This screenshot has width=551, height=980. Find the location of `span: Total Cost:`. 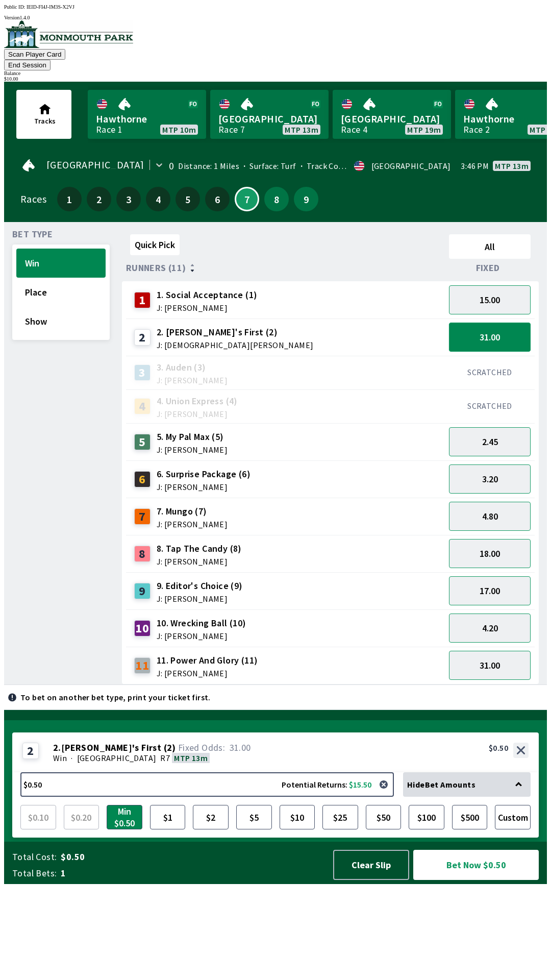

span: Total Cost: is located at coordinates (34, 857).